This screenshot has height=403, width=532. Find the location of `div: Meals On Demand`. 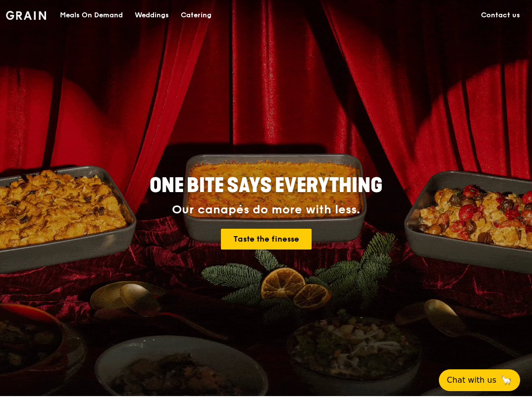

div: Meals On Demand is located at coordinates (91, 15).